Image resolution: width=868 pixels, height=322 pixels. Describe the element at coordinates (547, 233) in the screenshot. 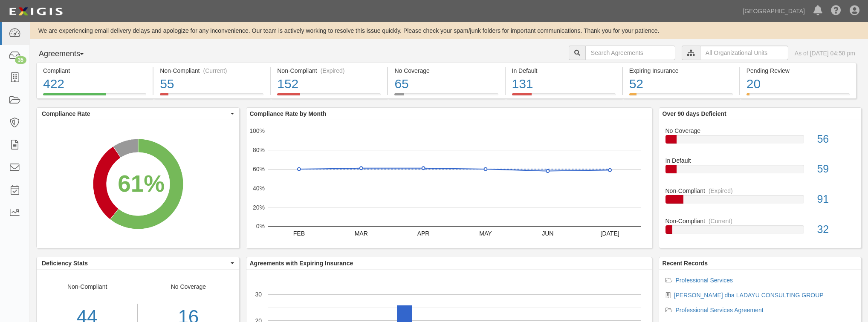

I see `text: JUN` at that location.